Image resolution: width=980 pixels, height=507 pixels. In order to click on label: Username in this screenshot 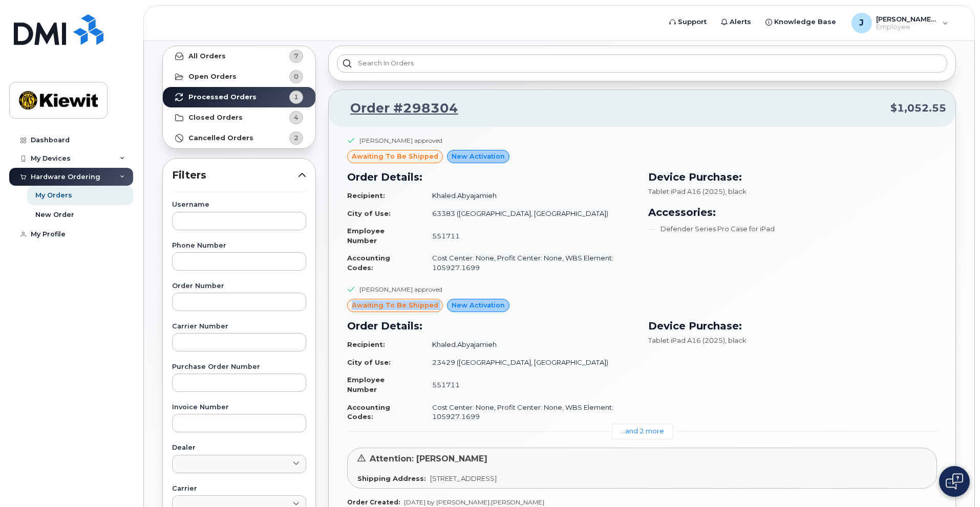, I will do `click(239, 205)`.